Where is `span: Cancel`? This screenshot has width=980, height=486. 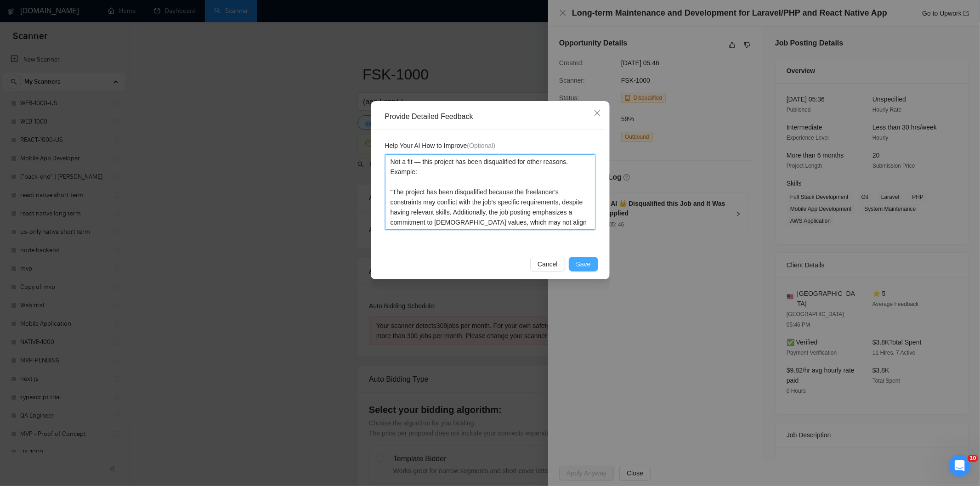 span: Cancel is located at coordinates (547, 264).